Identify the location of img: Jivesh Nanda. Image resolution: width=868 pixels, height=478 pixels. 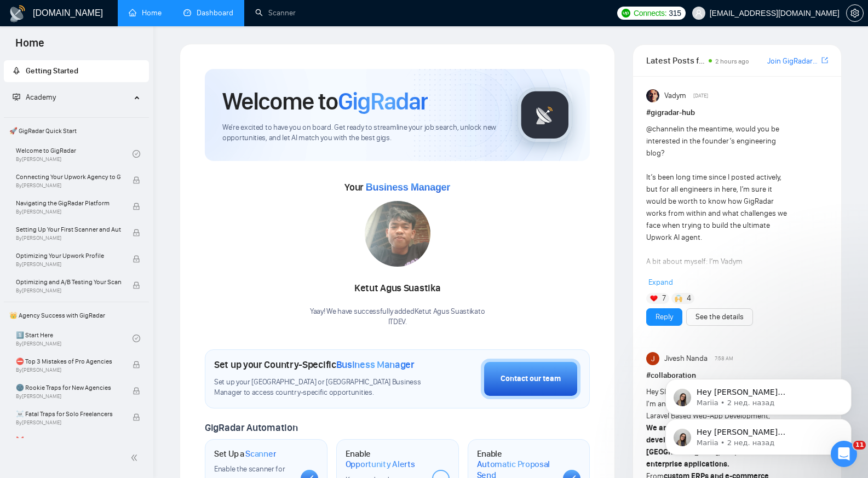
(653, 358).